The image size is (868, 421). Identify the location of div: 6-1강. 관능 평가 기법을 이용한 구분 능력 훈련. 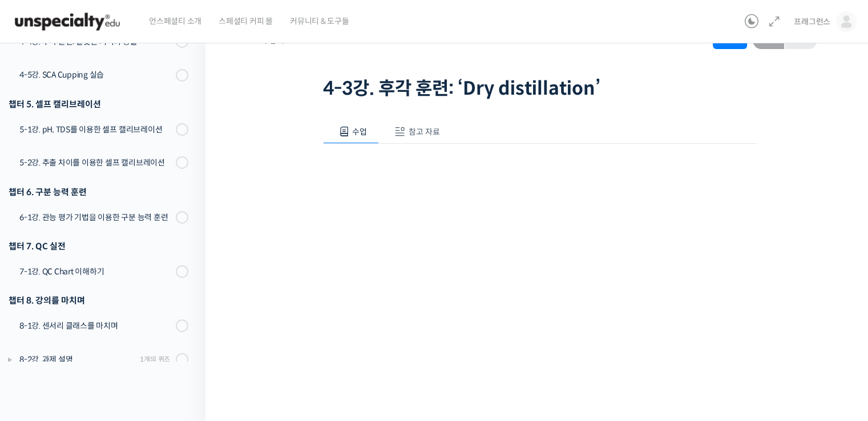
(96, 217).